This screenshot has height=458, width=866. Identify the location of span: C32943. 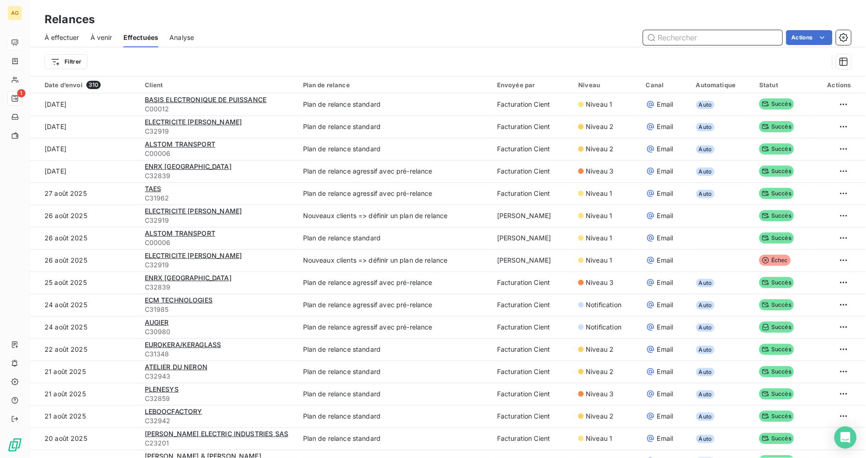
(218, 376).